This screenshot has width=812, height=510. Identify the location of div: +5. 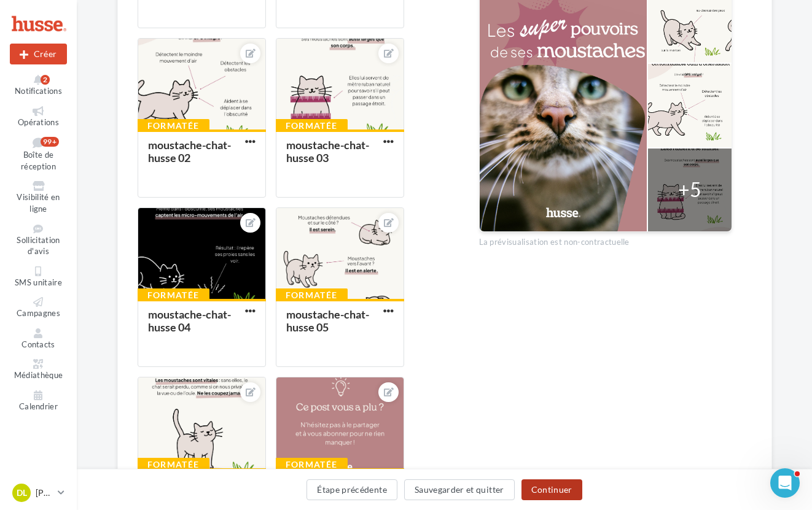
(690, 190).